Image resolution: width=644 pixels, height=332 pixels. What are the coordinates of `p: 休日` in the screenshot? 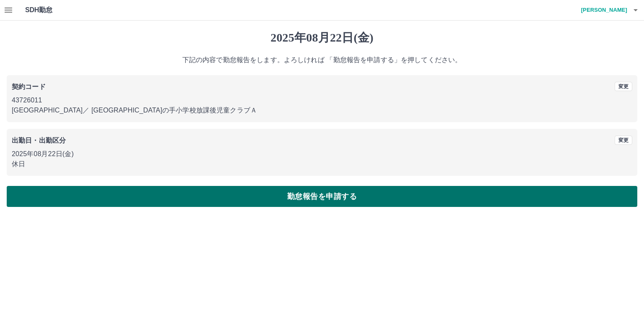 It's located at (322, 164).